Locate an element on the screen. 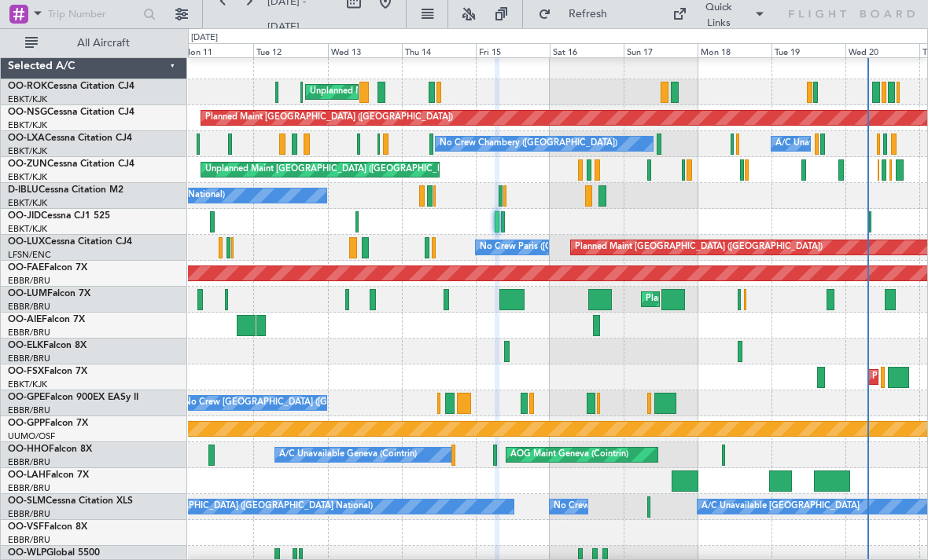 Image resolution: width=928 pixels, height=560 pixels. span: OO-HHO is located at coordinates (28, 450).